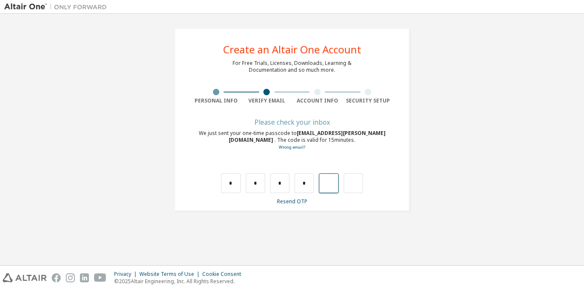 This screenshot has height=290, width=584. I want to click on p: © 2025 Altair Engineering, Inc. All Rights Reserved., so click(180, 281).